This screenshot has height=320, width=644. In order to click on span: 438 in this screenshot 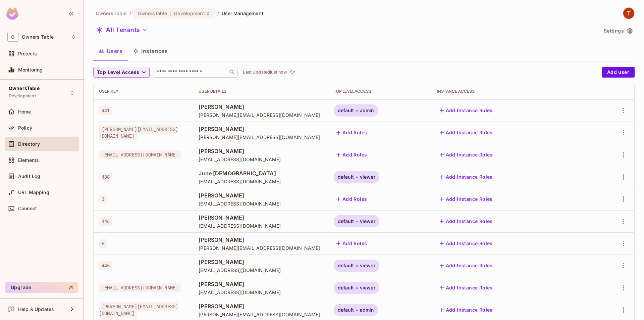, I will do `click(106, 177)`.